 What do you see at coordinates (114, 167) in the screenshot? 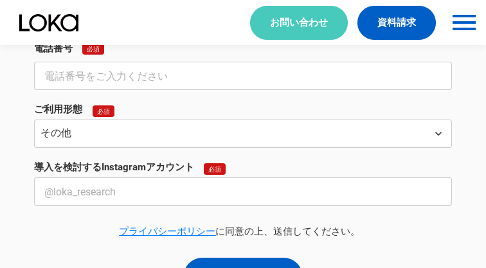
I see `p: 導入を検討するInstagramアカウント` at bounding box center [114, 167].